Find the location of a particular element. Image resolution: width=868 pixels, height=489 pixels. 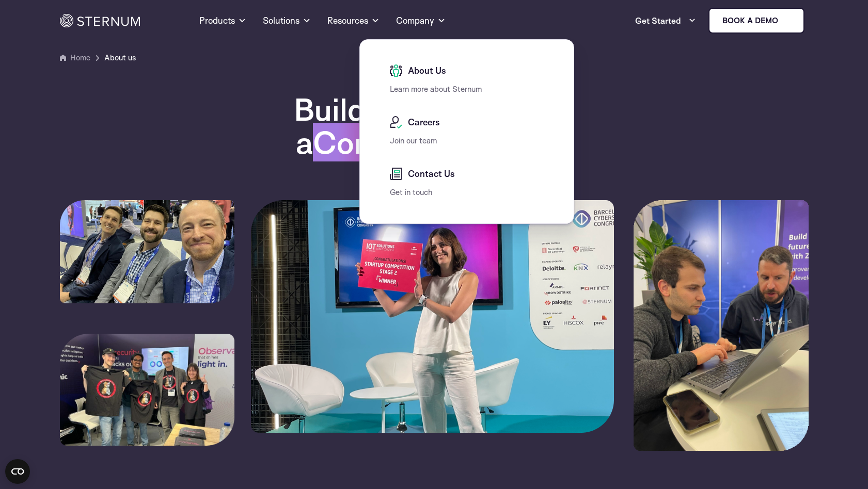

a: Careers is located at coordinates (469, 122).